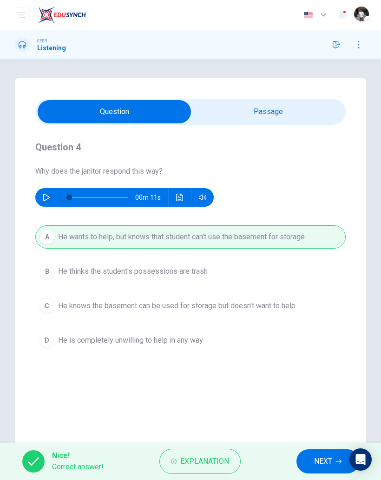 This screenshot has height=480, width=381. What do you see at coordinates (323, 461) in the screenshot?
I see `span: NEXT` at bounding box center [323, 461].